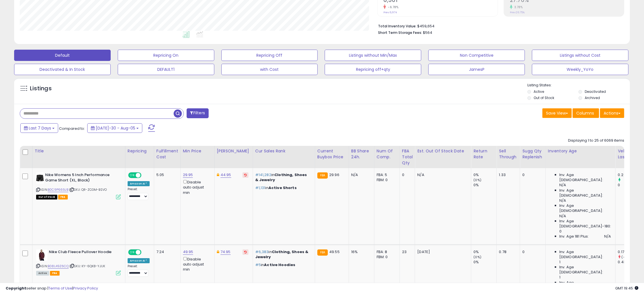 The height and width of the screenshot is (294, 644). I want to click on button: Repricing Off, so click(270, 55).